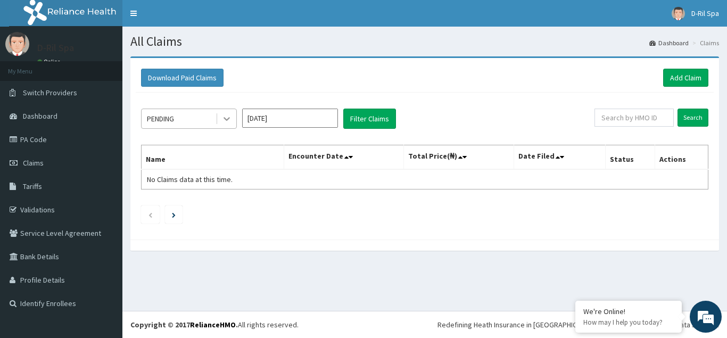 This screenshot has height=338, width=727. Describe the element at coordinates (213, 158) in the screenshot. I see `th: Name` at that location.